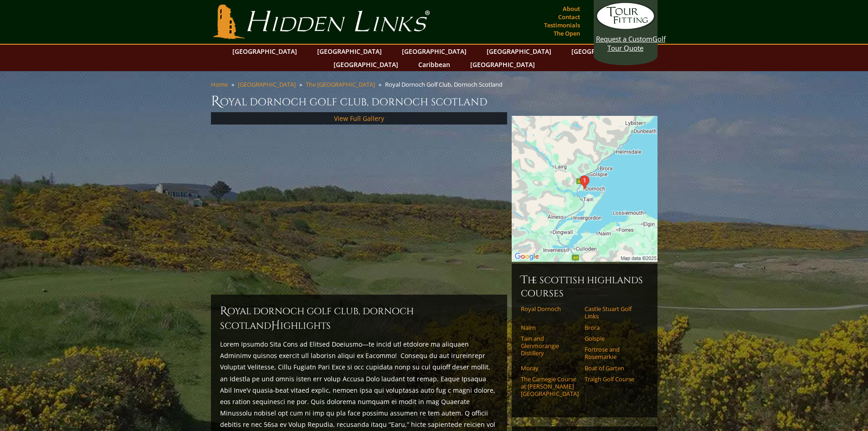  Describe the element at coordinates (585, 189) in the screenshot. I see `img: Google Map of Royal Dornoch Golf Club, Golf Road, Dornoch, Scotland, United Kingdom` at that location.